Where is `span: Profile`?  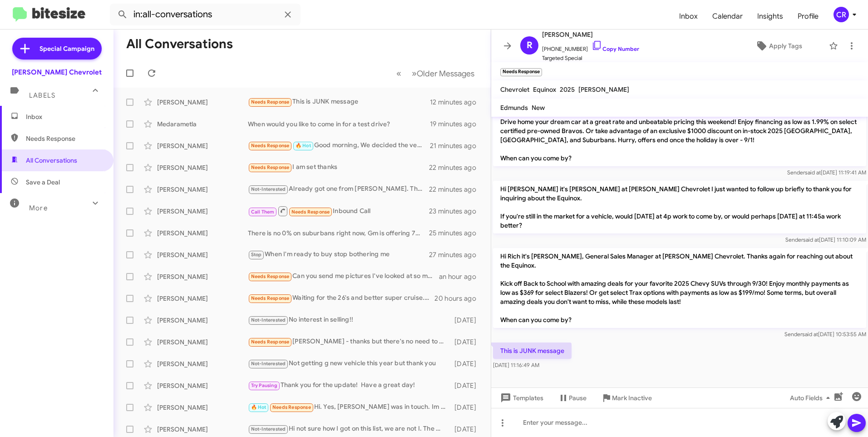
span: Profile is located at coordinates (808, 16).